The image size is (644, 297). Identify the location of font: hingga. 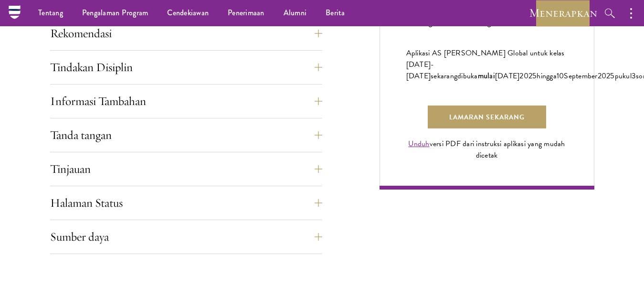
(547, 76).